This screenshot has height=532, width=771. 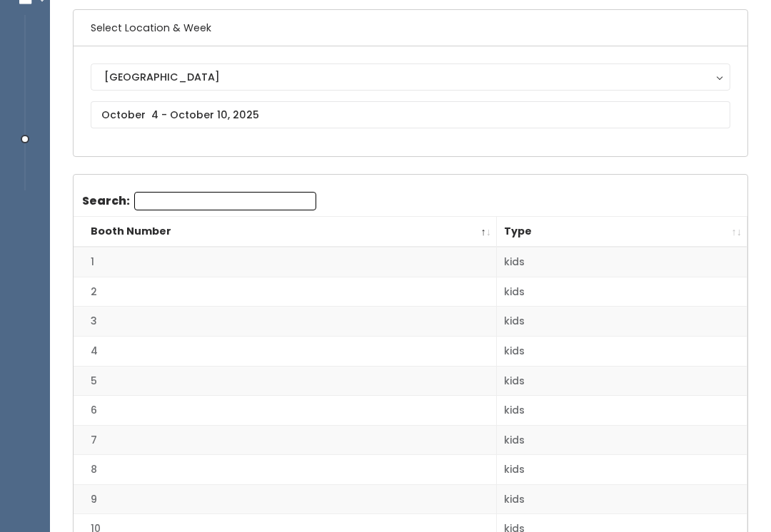 I want to click on h6: Select Location & Week, so click(x=411, y=28).